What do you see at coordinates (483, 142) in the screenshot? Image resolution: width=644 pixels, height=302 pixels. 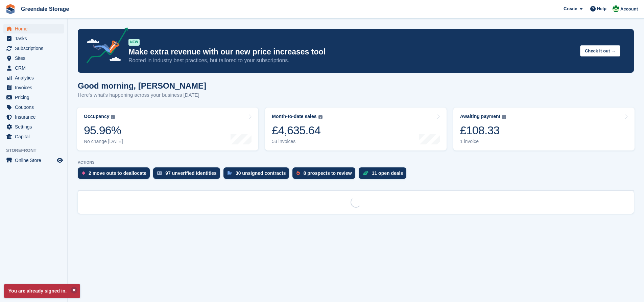 I see `div: 1 invoice` at bounding box center [483, 142].